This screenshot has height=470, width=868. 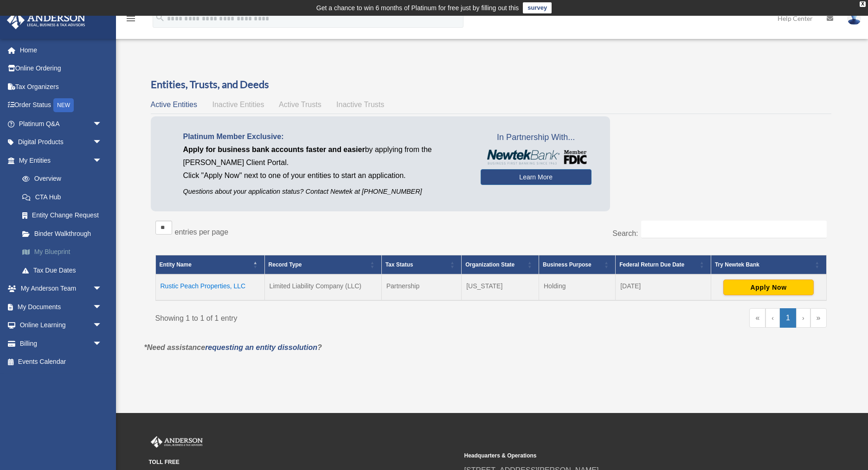 I want to click on a: Order StatusNEW, so click(x=61, y=105).